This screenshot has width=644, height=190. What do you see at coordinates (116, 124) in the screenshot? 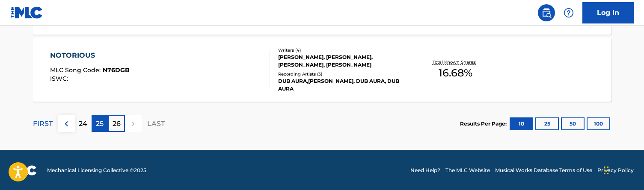
I see `p: 26` at bounding box center [116, 124].